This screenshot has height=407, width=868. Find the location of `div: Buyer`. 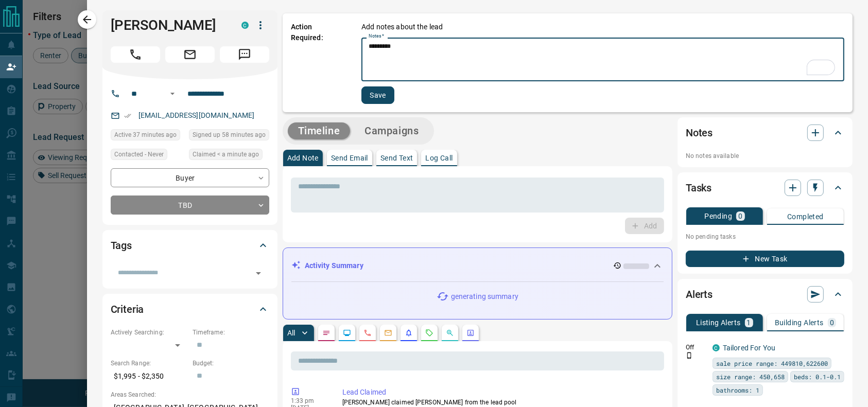

div: Buyer is located at coordinates (190, 177).